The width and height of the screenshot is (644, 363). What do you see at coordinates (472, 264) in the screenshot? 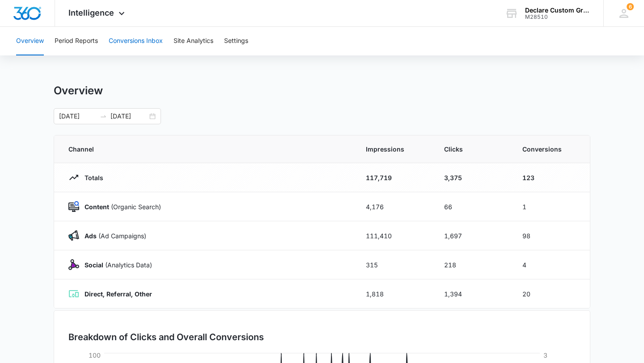
I see `td: 218` at bounding box center [472, 264].